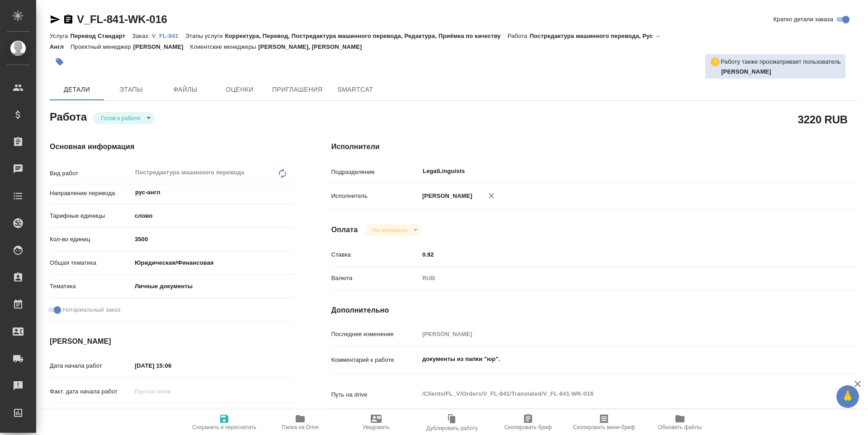  Describe the element at coordinates (452, 428) in the screenshot. I see `span: Дублировать работу` at that location.